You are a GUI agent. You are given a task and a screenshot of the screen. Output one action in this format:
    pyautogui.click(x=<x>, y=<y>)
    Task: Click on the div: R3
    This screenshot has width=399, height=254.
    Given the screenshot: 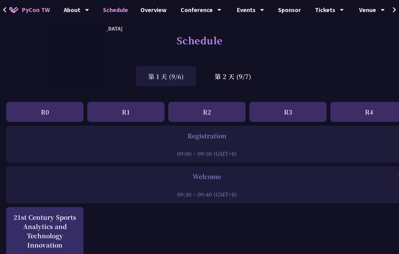 What is the action you would take?
    pyautogui.click(x=288, y=112)
    